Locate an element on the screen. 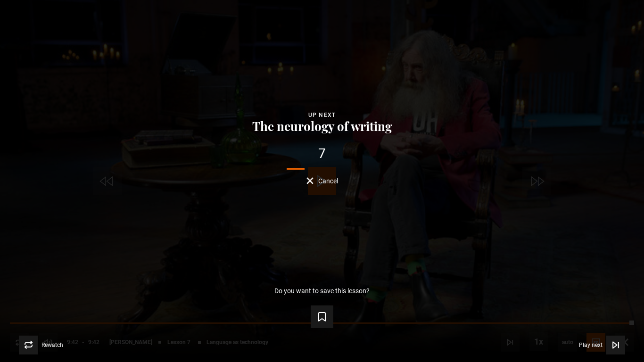 The image size is (644, 362). span: Rewatch is located at coordinates (52, 346).